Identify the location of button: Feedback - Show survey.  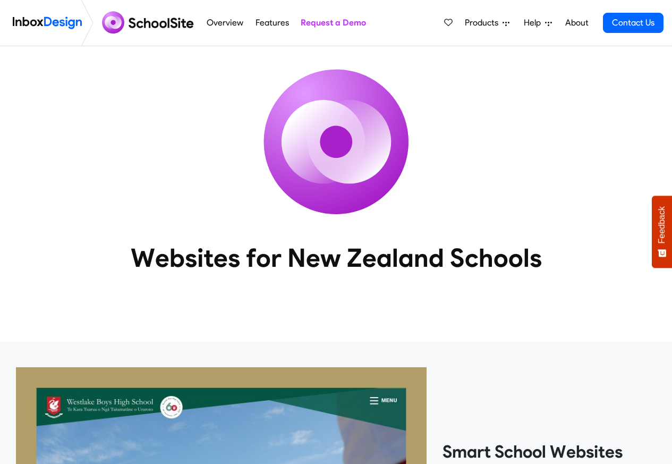
(662, 232).